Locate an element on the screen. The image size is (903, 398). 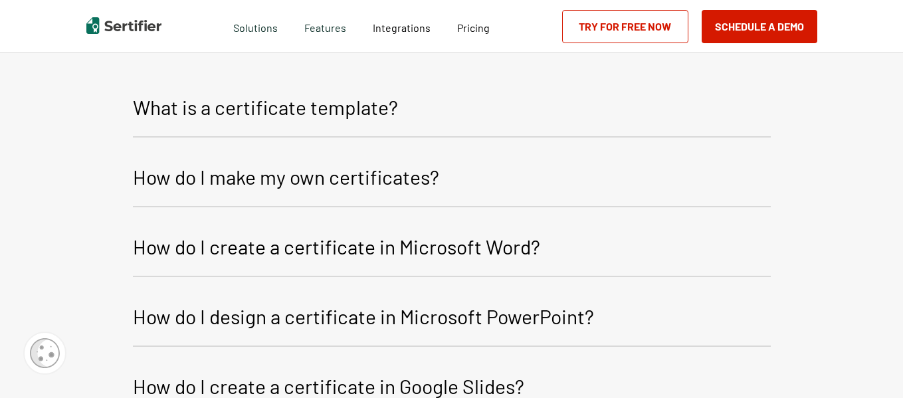
p: What is a certificate template? is located at coordinates (265, 107).